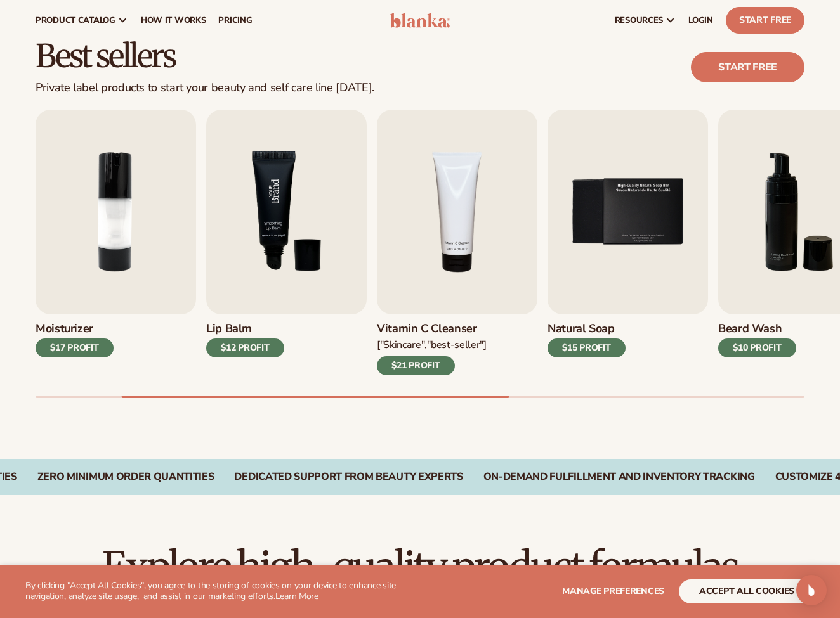 The width and height of the screenshot is (840, 618). What do you see at coordinates (619, 477) in the screenshot?
I see `div: On-Demand Fulfillment and Inventory Tracking` at bounding box center [619, 477].